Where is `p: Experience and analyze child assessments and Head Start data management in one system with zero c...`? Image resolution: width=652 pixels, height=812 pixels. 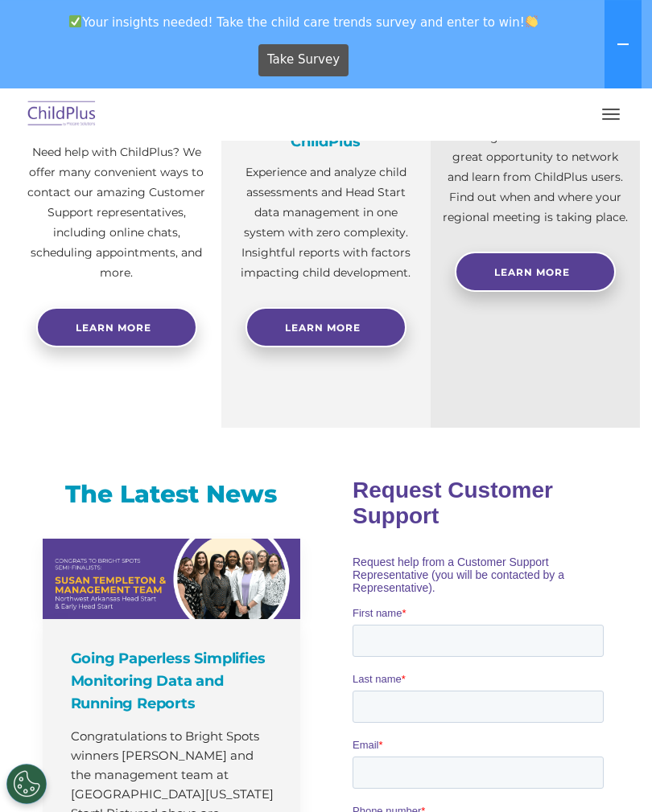
p: Experience and analyze child assessments and Head Start data management in one system with zero c... is located at coordinates (326, 223).